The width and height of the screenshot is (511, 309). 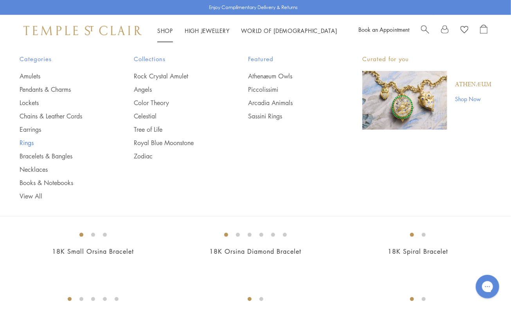 What do you see at coordinates (61, 143) in the screenshot?
I see `a: Rings` at bounding box center [61, 143].